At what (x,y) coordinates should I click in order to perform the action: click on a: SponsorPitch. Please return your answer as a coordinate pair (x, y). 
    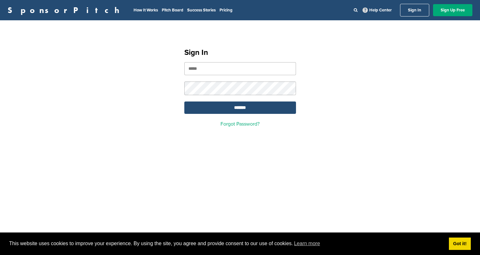
    Looking at the image, I should click on (65, 10).